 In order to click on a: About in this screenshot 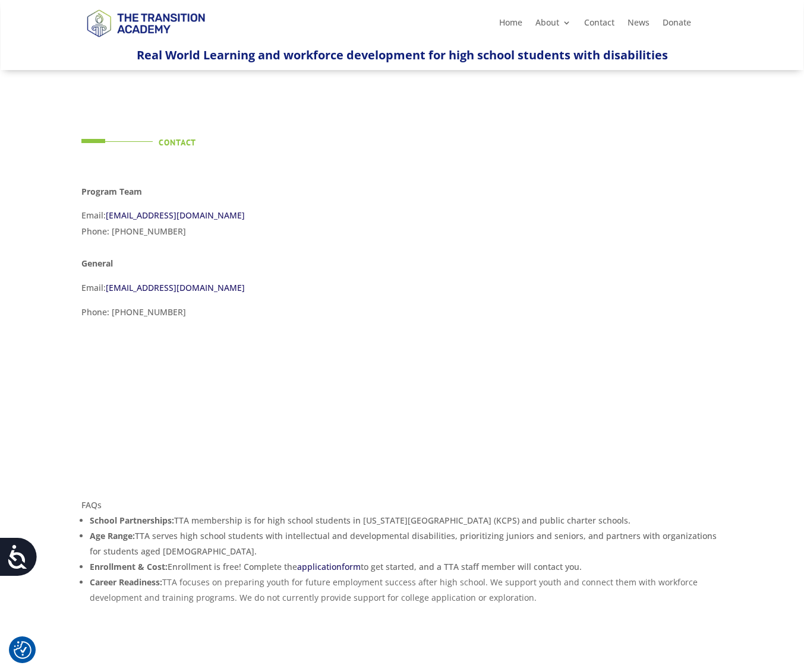, I will do `click(553, 25)`.